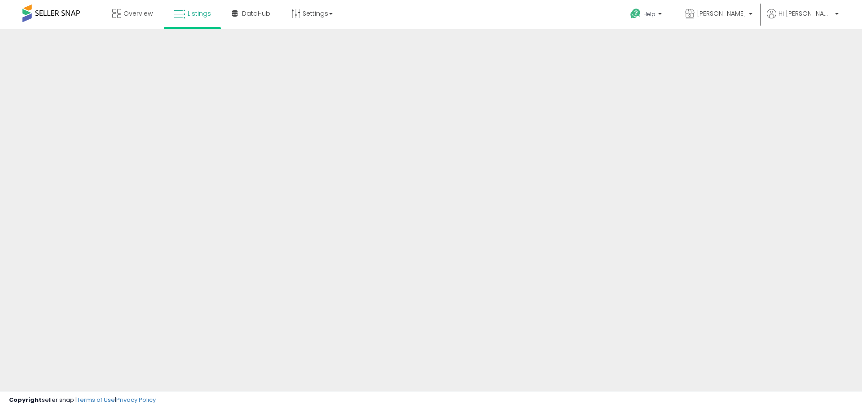 Image resolution: width=862 pixels, height=409 pixels. What do you see at coordinates (82, 400) in the screenshot?
I see `div: seller snap | |` at bounding box center [82, 400].